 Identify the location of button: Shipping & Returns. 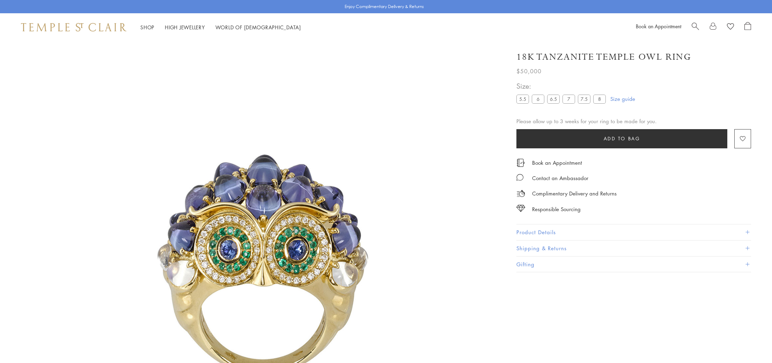
(633, 248).